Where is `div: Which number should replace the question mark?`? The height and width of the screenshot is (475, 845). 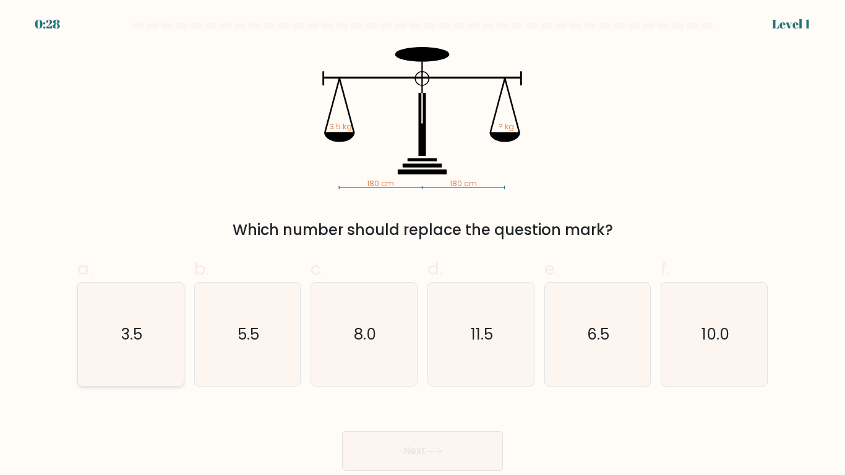
div: Which number should replace the question mark? is located at coordinates (423, 230).